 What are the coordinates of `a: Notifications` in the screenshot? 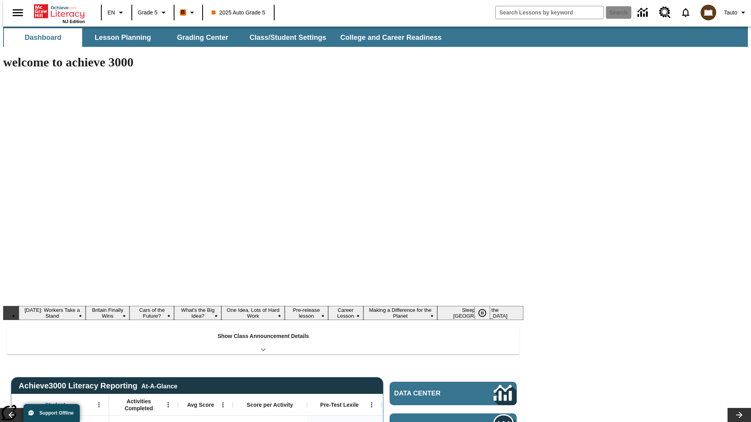 It's located at (685, 13).